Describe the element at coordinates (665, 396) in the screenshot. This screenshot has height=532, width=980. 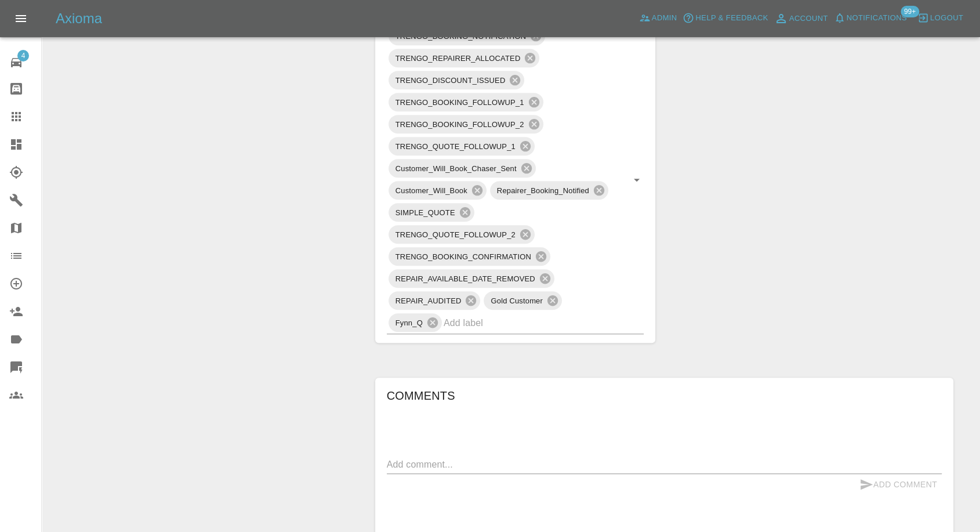
I see `h6: Comments` at that location.